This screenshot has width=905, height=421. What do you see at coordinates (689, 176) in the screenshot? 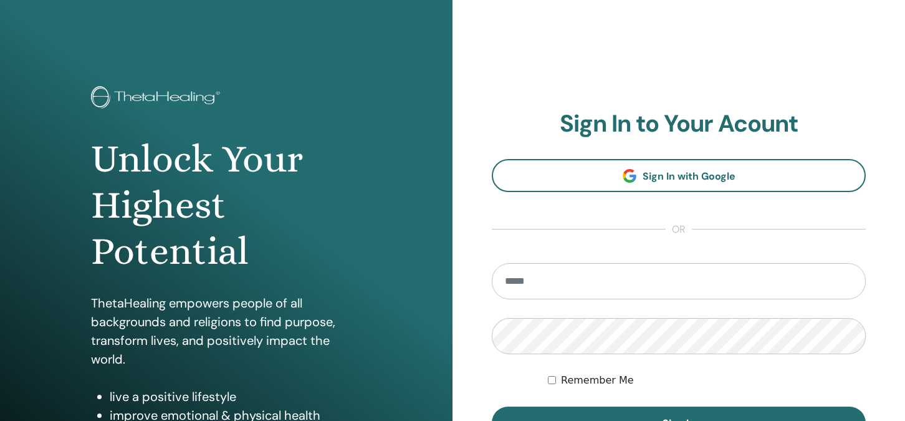
I see `span: Sign In with Google` at bounding box center [689, 176].